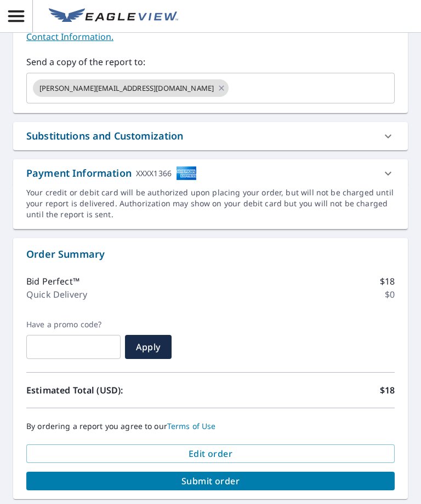 This screenshot has width=421, height=504. Describe the element at coordinates (113, 17) in the screenshot. I see `img: EV Logo` at that location.